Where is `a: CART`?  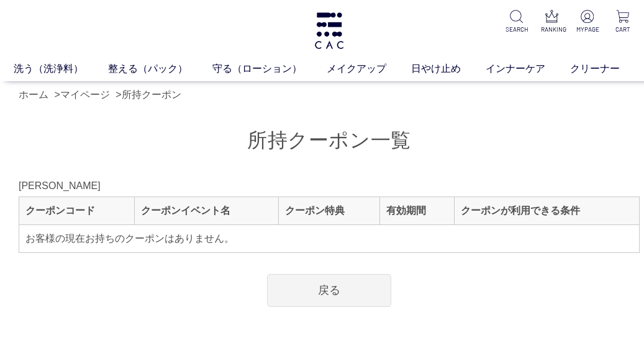 a: CART is located at coordinates (622, 22).